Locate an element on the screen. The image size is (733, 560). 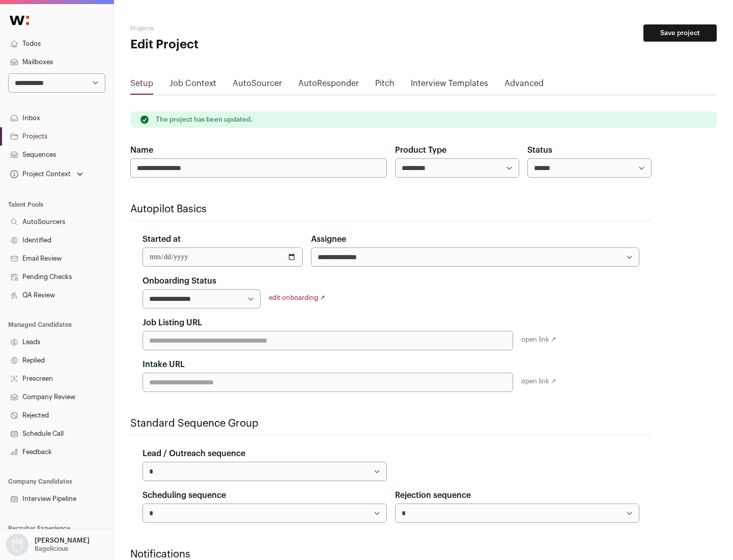
h2: Autopilot Basics is located at coordinates (391, 210).